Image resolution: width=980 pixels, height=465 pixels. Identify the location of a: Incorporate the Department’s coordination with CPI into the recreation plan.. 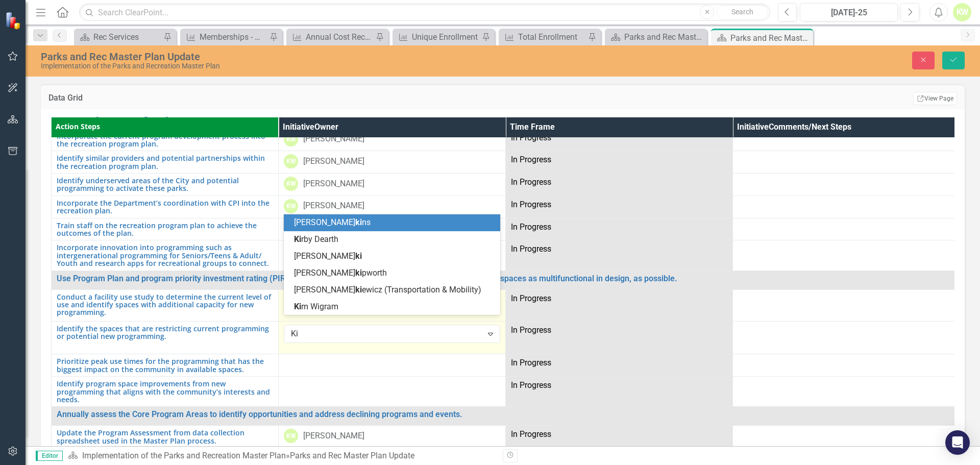
(165, 207).